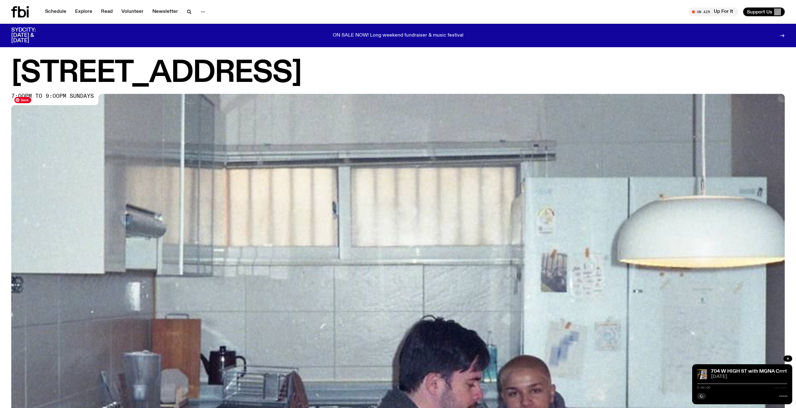  Describe the element at coordinates (23, 100) in the screenshot. I see `span: Save` at that location.